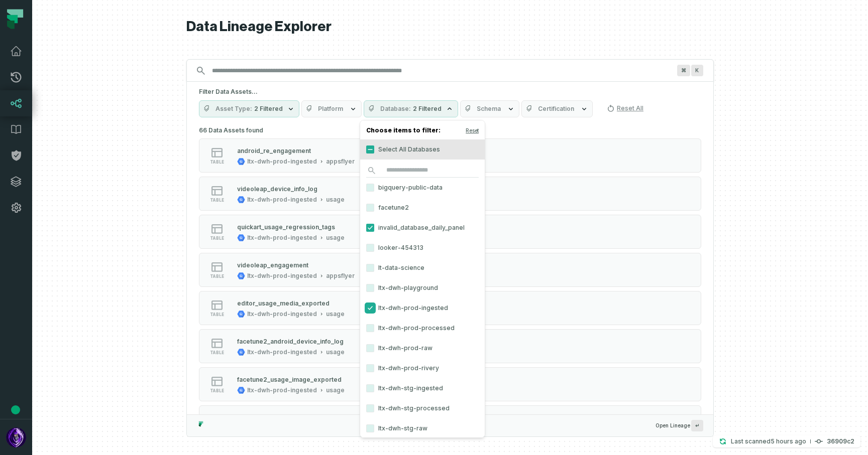 The height and width of the screenshot is (455, 868). What do you see at coordinates (370, 150) in the screenshot?
I see `button: Select All Databases` at bounding box center [370, 150].